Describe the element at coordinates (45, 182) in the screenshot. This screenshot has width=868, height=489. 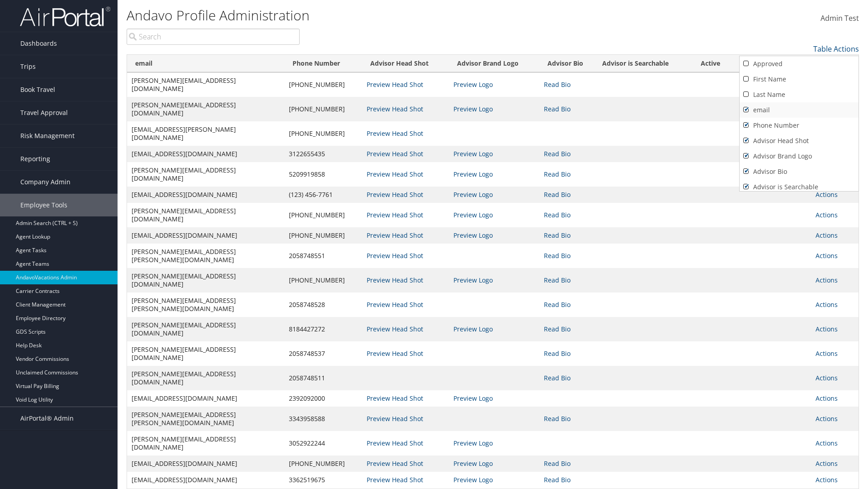
I see `span: Company Admin` at that location.